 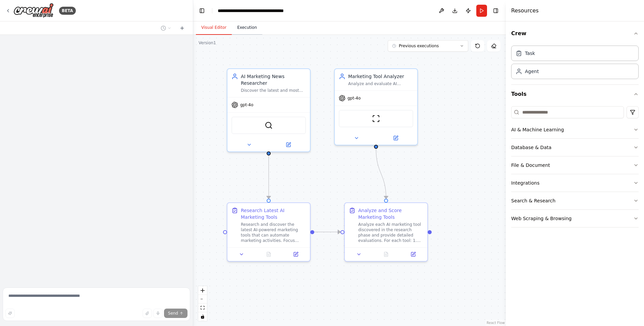 What do you see at coordinates (381, 84) in the screenshot?
I see `div: Analyze and evaluate AI marketing tools discovered by researchers, focusing on their automation c...` at bounding box center [381, 84].